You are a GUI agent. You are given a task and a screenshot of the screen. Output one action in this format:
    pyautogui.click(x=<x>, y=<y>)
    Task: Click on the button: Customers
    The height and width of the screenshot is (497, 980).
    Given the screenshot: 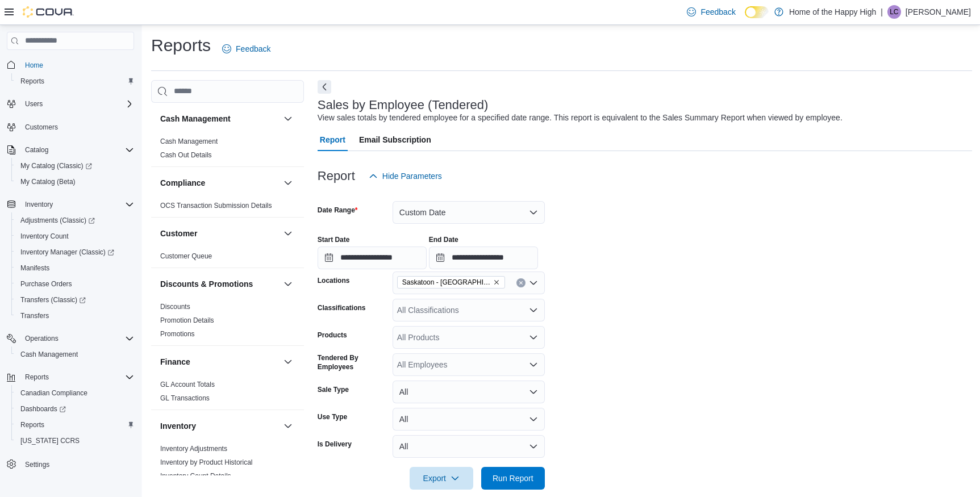 What is the action you would take?
    pyautogui.click(x=71, y=127)
    